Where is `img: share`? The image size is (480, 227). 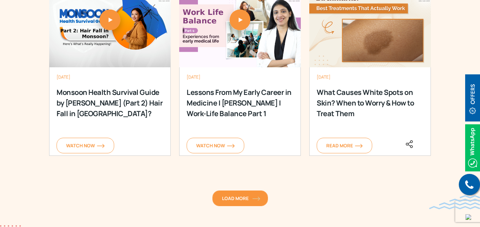
img: share is located at coordinates (409, 144).